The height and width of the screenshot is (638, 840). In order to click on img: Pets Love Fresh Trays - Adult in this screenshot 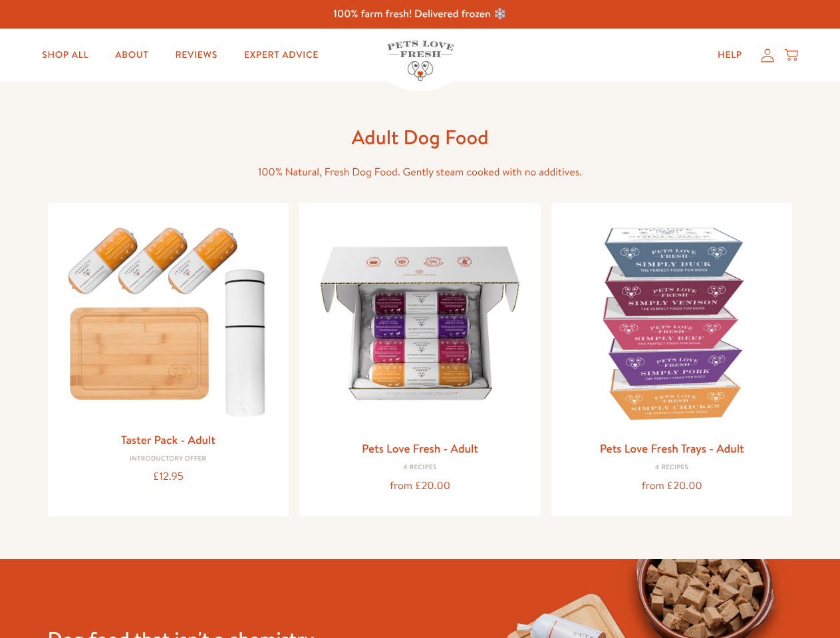, I will do `click(672, 323)`.